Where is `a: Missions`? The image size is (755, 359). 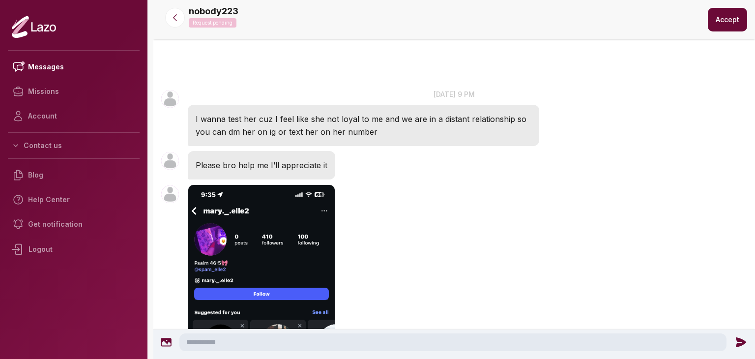 a: Missions is located at coordinates (74, 91).